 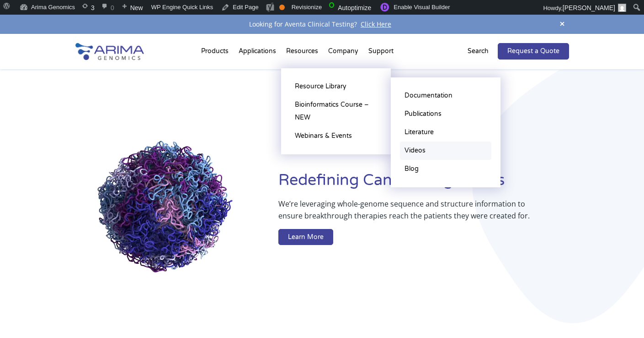 I want to click on a: Bioinformatics Course – NEW, so click(x=336, y=111).